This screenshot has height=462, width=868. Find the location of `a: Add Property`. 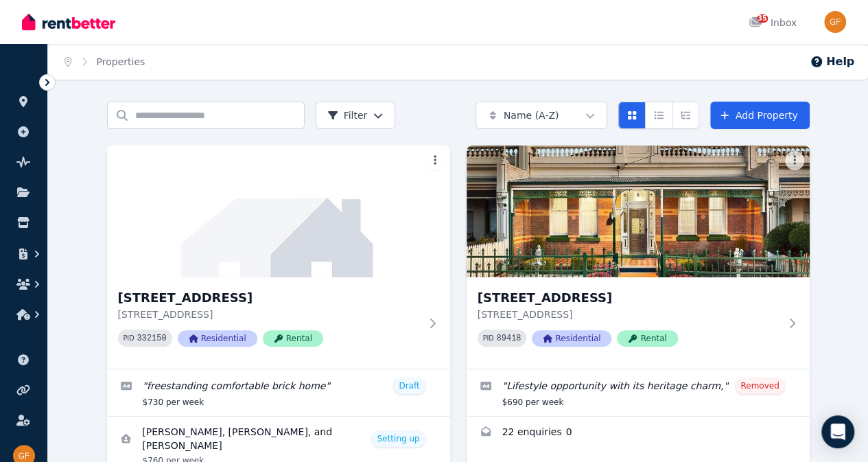

a: Add Property is located at coordinates (760, 115).